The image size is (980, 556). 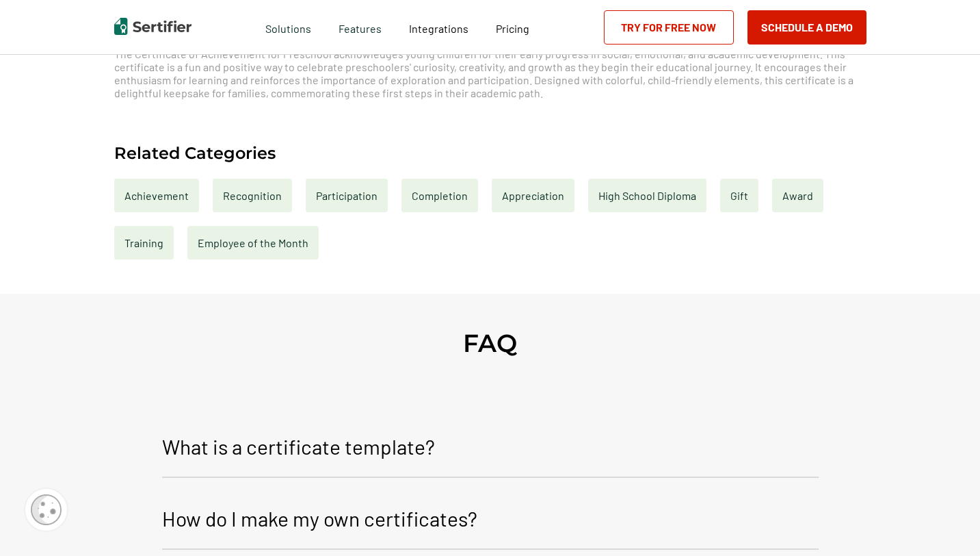 I want to click on span: Pricing, so click(x=512, y=28).